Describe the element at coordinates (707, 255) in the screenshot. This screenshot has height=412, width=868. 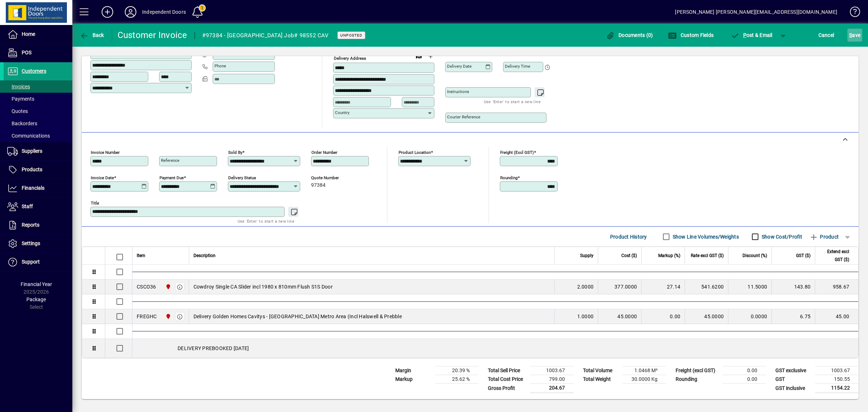
I see `span: Rate excl GST ($)` at that location.